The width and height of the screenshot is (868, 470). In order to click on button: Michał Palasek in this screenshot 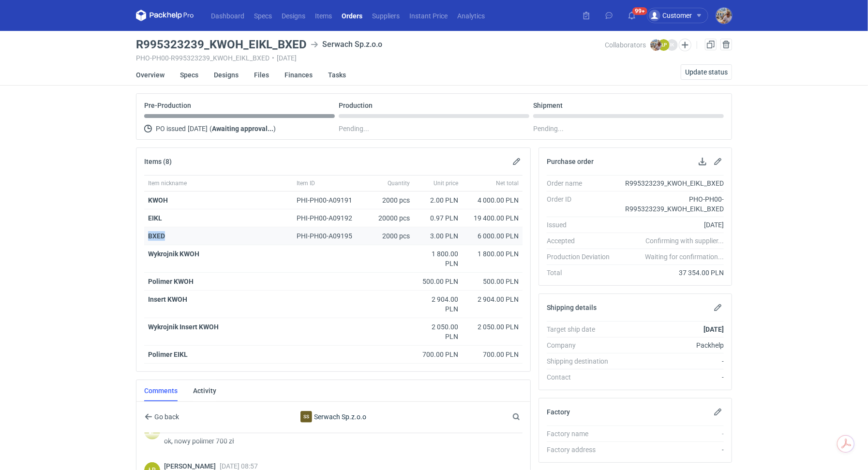, I will do `click(723, 16)`.